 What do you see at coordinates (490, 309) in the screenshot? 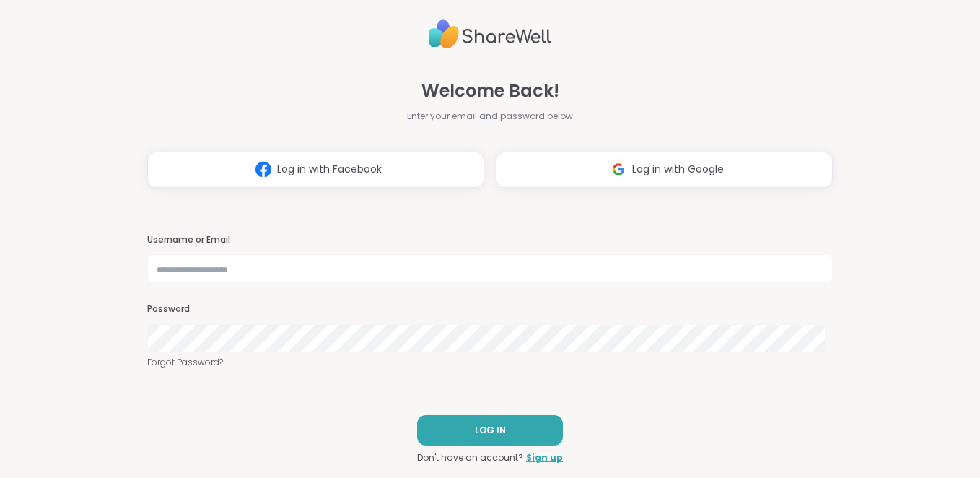
I see `h3: Password` at bounding box center [490, 309].